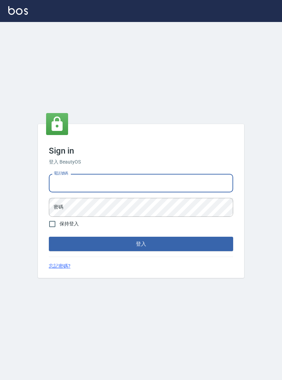 The height and width of the screenshot is (380, 282). What do you see at coordinates (141, 162) in the screenshot?
I see `h6: 登入 BeautyOS` at bounding box center [141, 162].